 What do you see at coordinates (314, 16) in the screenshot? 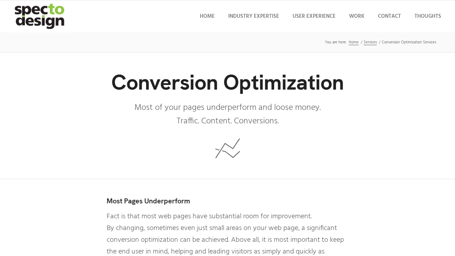
I see `span: User Experience` at bounding box center [314, 16].